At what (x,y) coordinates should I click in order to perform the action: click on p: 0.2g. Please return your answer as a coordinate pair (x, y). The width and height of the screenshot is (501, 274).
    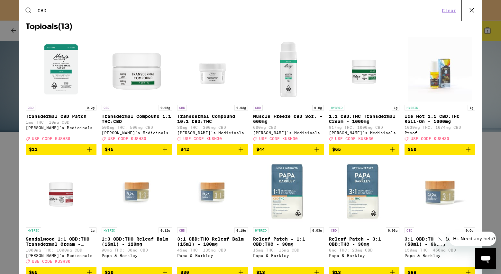
    Looking at the image, I should click on (91, 108).